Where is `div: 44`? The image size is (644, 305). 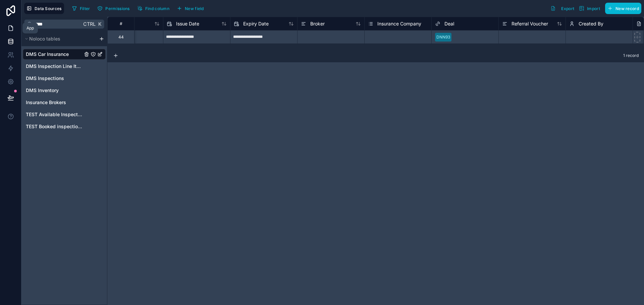 div: 44 is located at coordinates (121, 37).